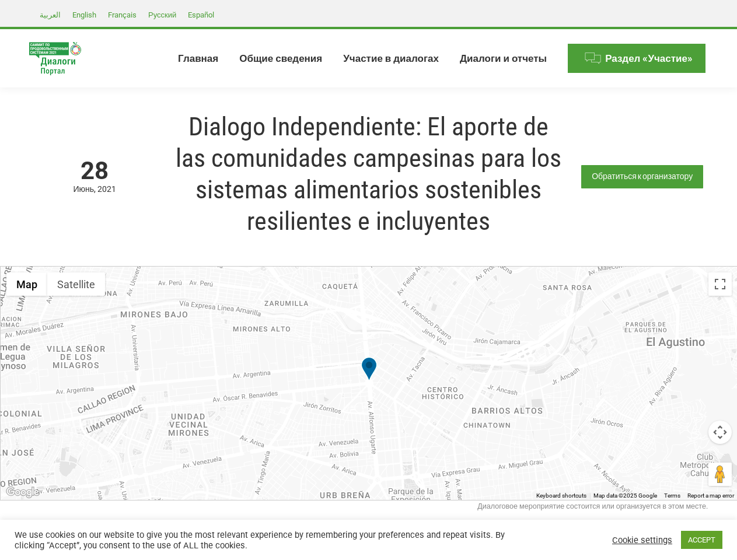 Image resolution: width=737 pixels, height=560 pixels. I want to click on div: Диалоговое мероприятие состоится или организуется в этом месте., so click(368, 509).